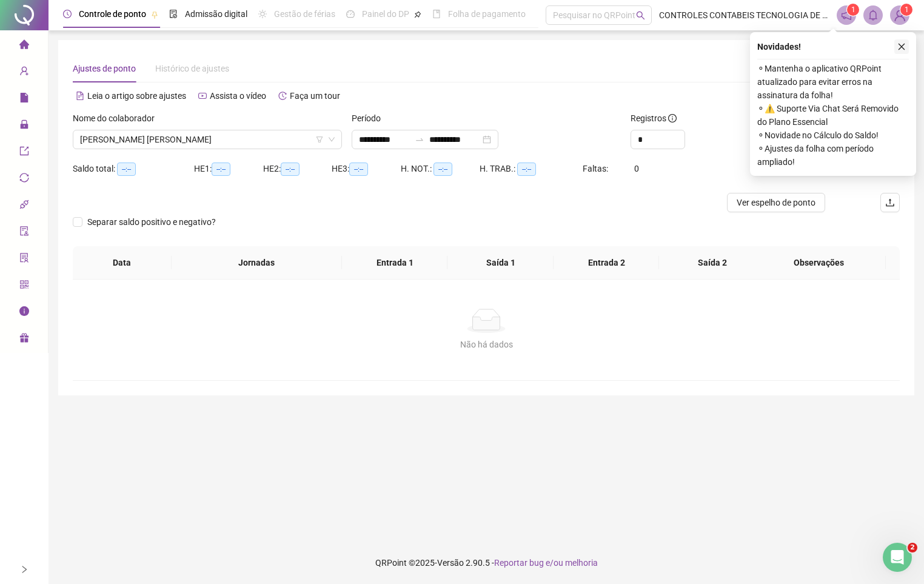  I want to click on span: sync, so click(24, 179).